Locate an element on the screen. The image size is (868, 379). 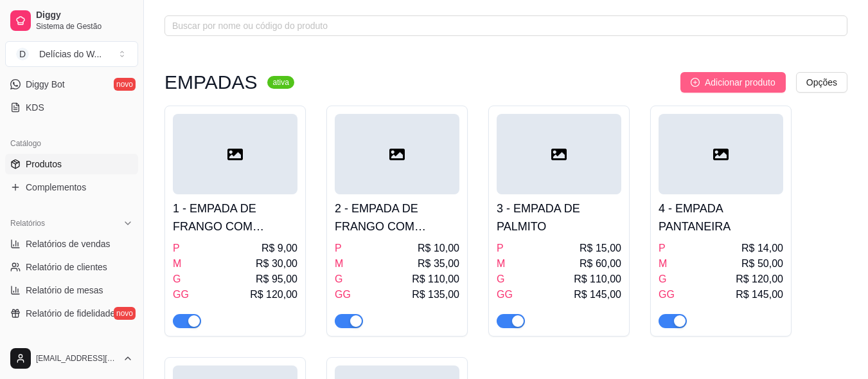
span: Opções is located at coordinates (822, 82).